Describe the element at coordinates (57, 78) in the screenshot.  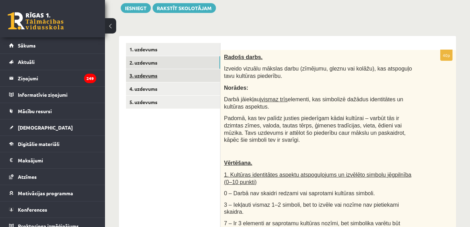
I see `legend: Ziņojumi` at that location.